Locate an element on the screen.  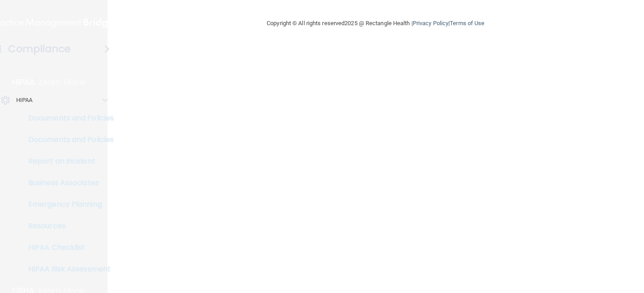
p: HIPAA Checklist is located at coordinates (67, 248).